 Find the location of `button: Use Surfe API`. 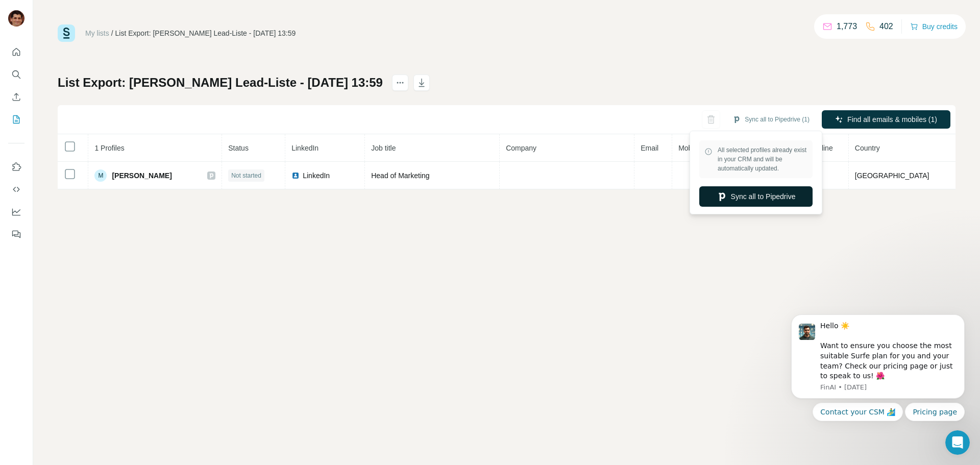

button: Use Surfe API is located at coordinates (17, 189).